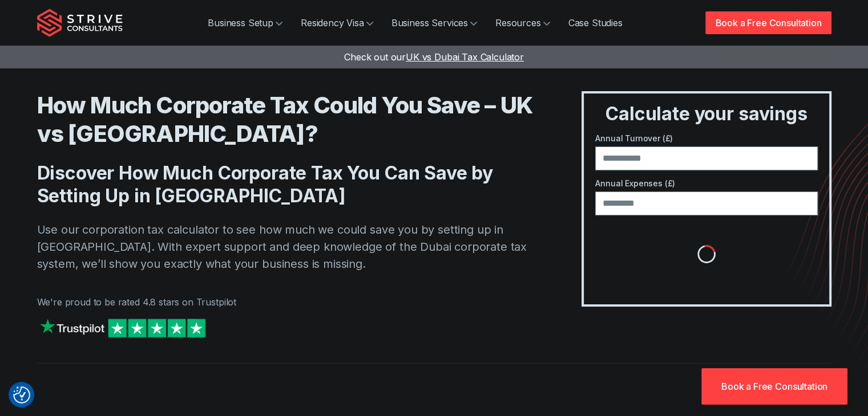 The width and height of the screenshot is (868, 416). I want to click on label: Annual Turnover (£), so click(706, 138).